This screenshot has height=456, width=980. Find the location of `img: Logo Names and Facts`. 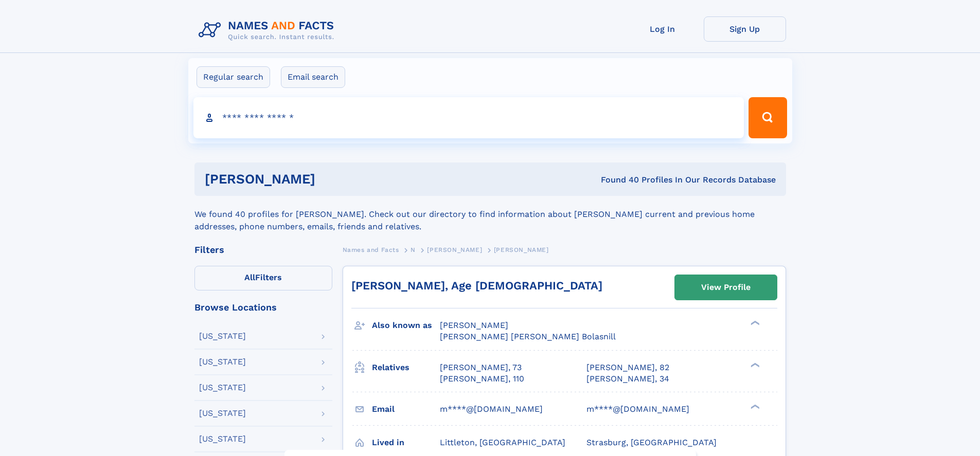

img: Logo Names and Facts is located at coordinates (268, 30).